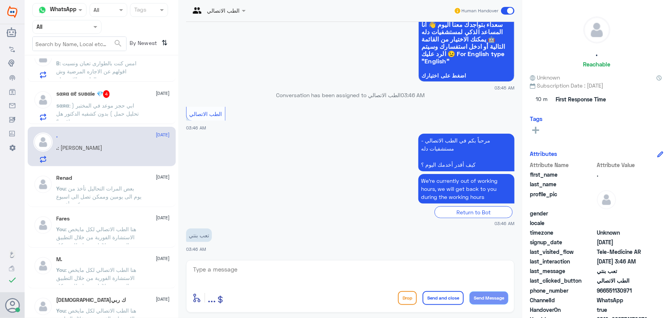 Image resolution: width=671 pixels, height=318 pixels. Describe the element at coordinates (64, 178) in the screenshot. I see `h5: Renad` at that location.